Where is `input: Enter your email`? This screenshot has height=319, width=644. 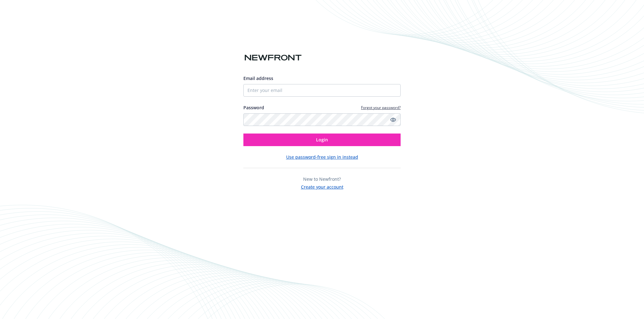 input: Enter your email is located at coordinates (322, 90).